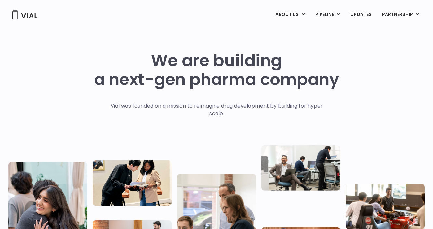 The image size is (433, 229). What do you see at coordinates (290, 15) in the screenshot?
I see `a: ABOUT USMenu Toggle` at bounding box center [290, 15].